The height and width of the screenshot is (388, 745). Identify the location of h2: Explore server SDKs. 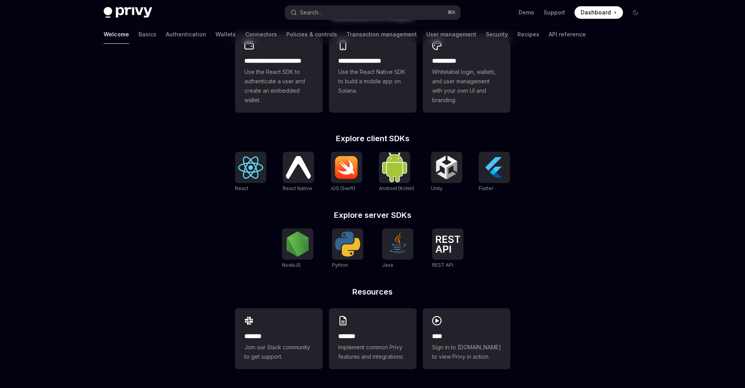
(373, 215).